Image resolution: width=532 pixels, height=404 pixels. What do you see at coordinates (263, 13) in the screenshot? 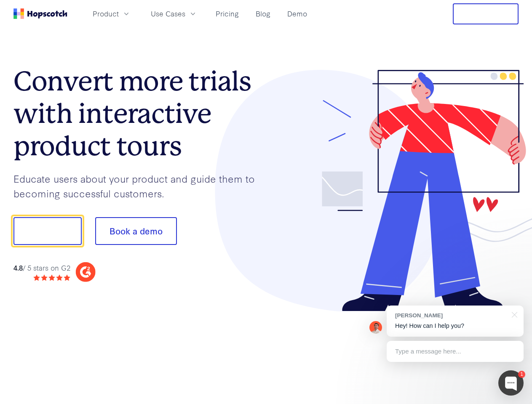
I see `a: Blog` at bounding box center [263, 13].